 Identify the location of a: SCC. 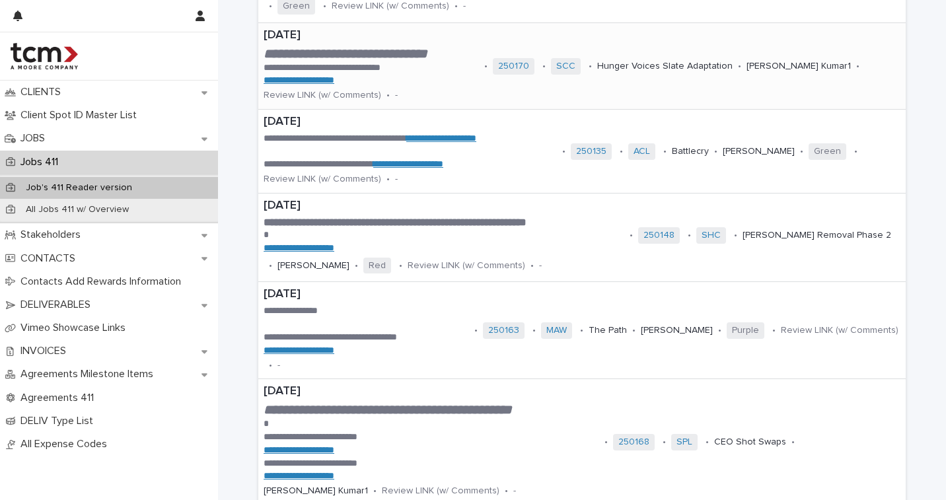
(565, 66).